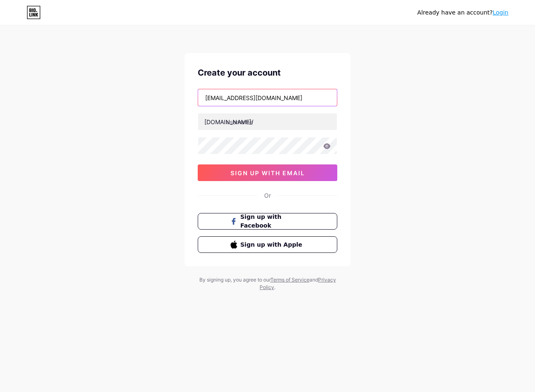 The width and height of the screenshot is (535, 392). I want to click on div: Already have an account?, so click(463, 13).